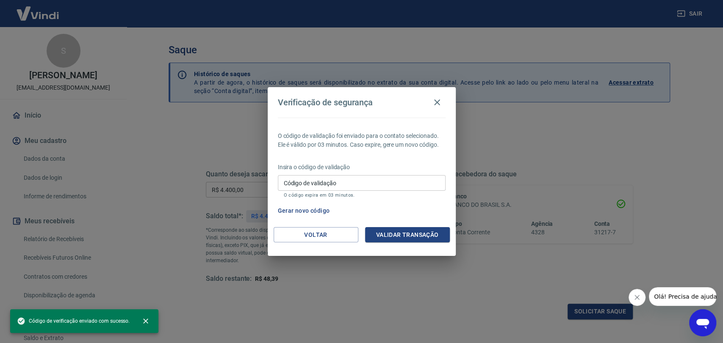  I want to click on p: O código expira em 03 minutos., so click(362, 195).